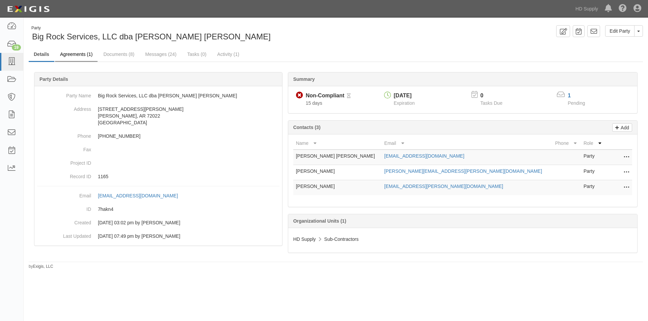  I want to click on dt: Project ID, so click(64, 162).